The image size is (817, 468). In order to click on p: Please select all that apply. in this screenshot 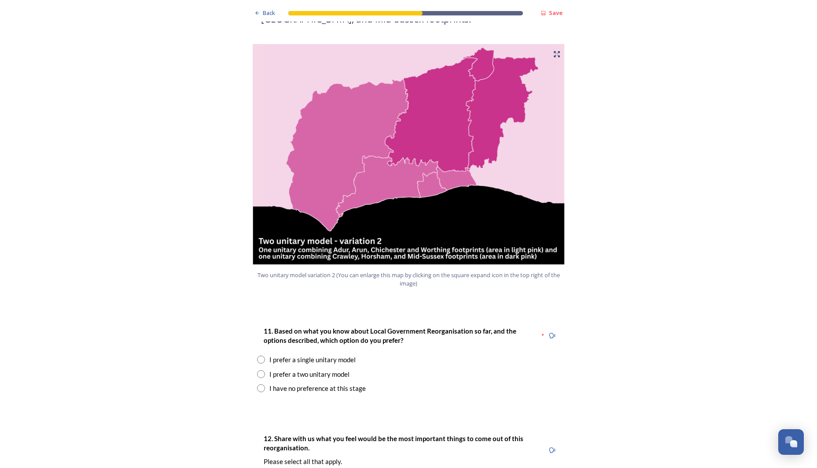, I will do `click(401, 461)`.